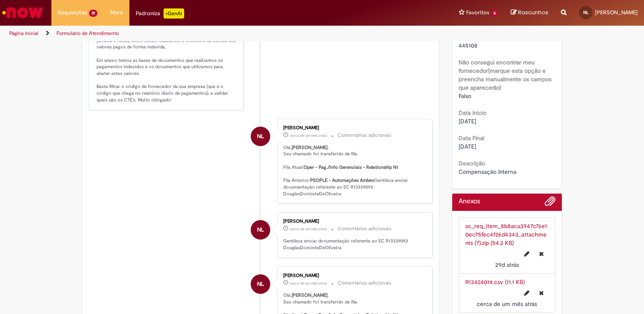 This screenshot has width=644, height=314. Describe the element at coordinates (506, 235) in the screenshot. I see `a: sc_req_item_8b8aca3947c76e10ec75fec4f26d4343_attachments (7).zip (54.2 KB)` at that location.